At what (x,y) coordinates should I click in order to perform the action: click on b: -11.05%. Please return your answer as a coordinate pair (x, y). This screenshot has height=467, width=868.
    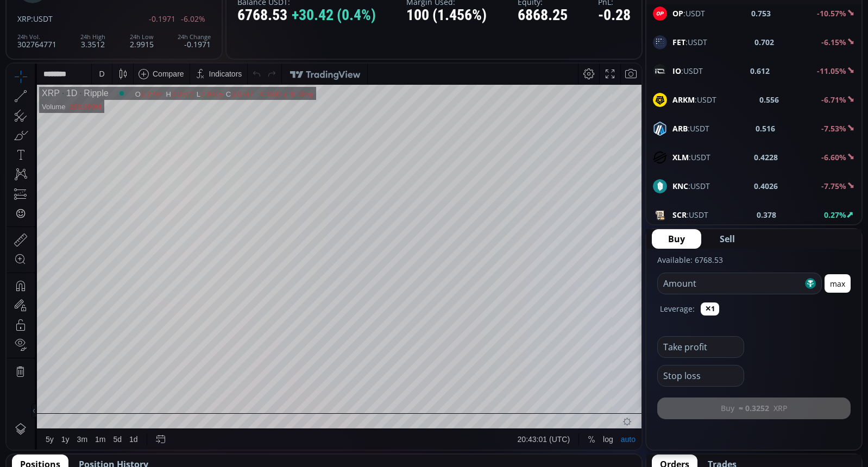
    Looking at the image, I should click on (832, 71).